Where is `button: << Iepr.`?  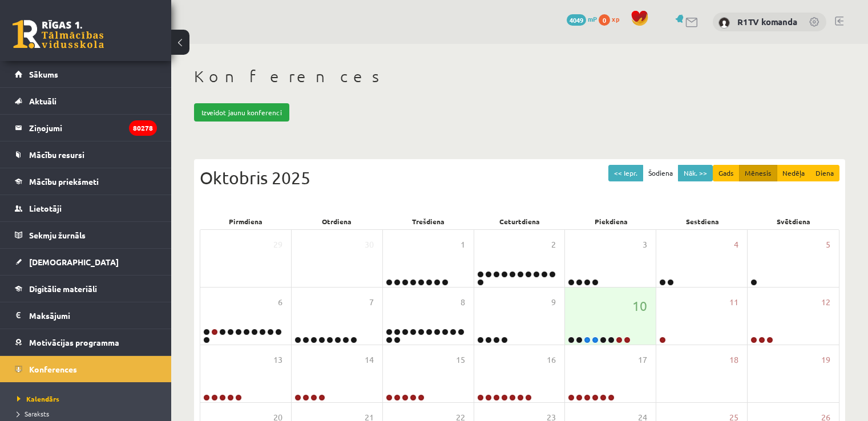
button: << Iepr. is located at coordinates (625, 173).